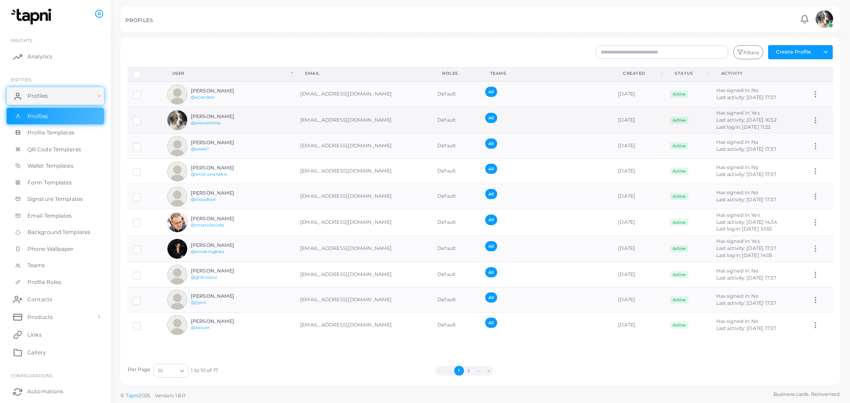 The image size is (850, 403). Describe the element at coordinates (55, 282) in the screenshot. I see `a: Profile Roles` at that location.